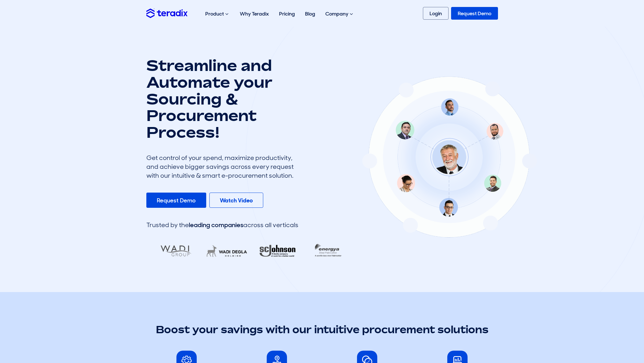  Describe the element at coordinates (227, 251) in the screenshot. I see `img: LifeMakers` at that location.